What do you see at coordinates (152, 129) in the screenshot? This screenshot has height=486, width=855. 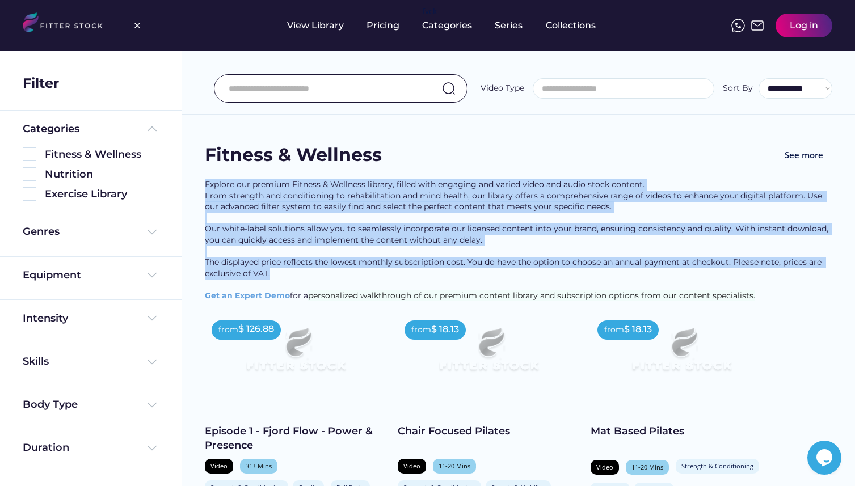 I see `img: Frame%20%285%29.svg` at bounding box center [152, 129].